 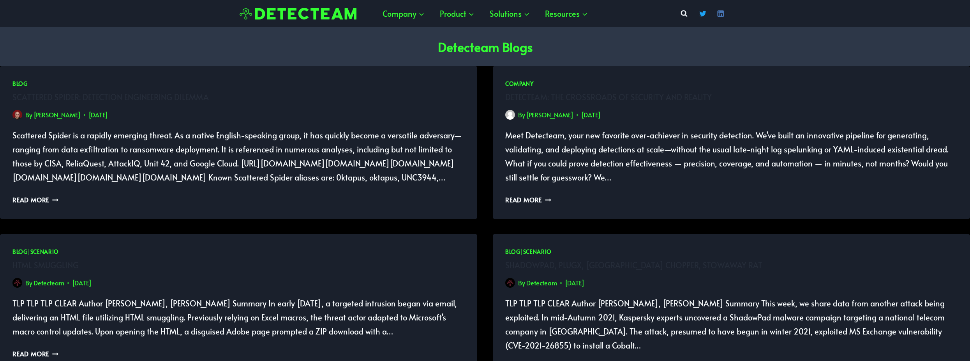 What do you see at coordinates (566, 14) in the screenshot?
I see `a: Resources` at bounding box center [566, 14].